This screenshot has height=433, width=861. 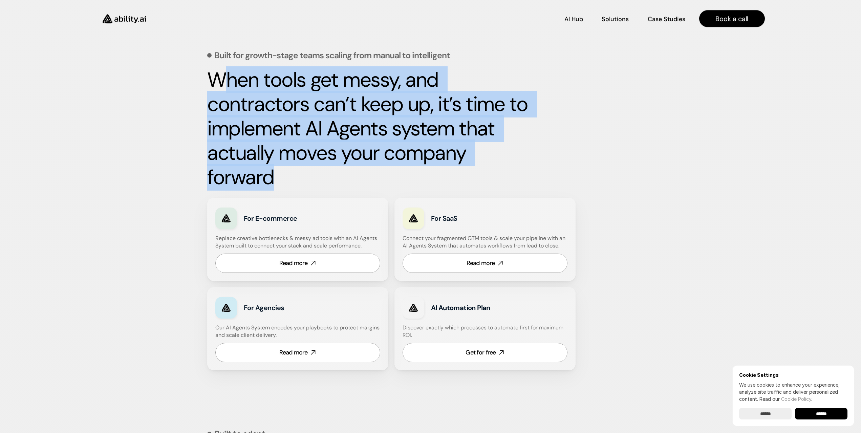 What do you see at coordinates (460, 19) in the screenshot?
I see `nav: Main navigation` at bounding box center [460, 19].